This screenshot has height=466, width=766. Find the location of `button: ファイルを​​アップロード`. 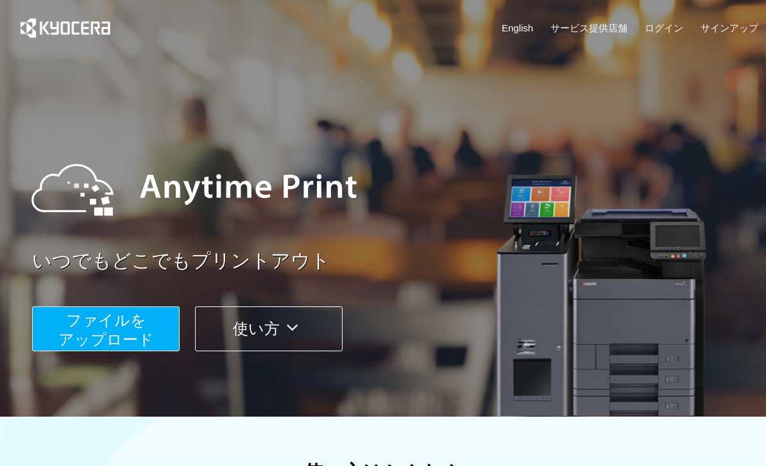

button: ファイルを​​アップロード is located at coordinates (106, 329).